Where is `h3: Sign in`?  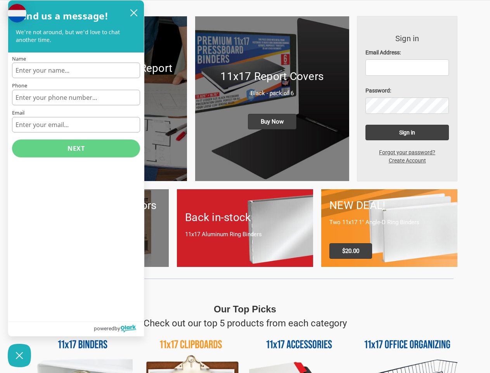 h3: Sign in is located at coordinates (407, 38).